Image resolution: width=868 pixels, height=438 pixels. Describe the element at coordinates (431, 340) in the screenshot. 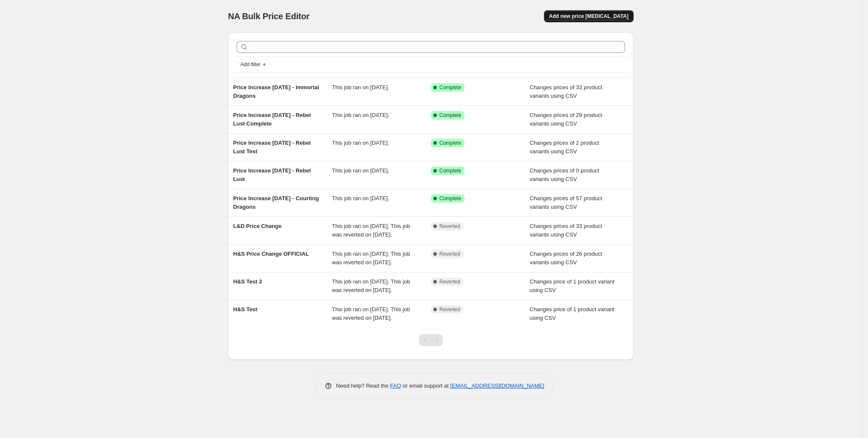

I see `nav: Pagination` at that location.